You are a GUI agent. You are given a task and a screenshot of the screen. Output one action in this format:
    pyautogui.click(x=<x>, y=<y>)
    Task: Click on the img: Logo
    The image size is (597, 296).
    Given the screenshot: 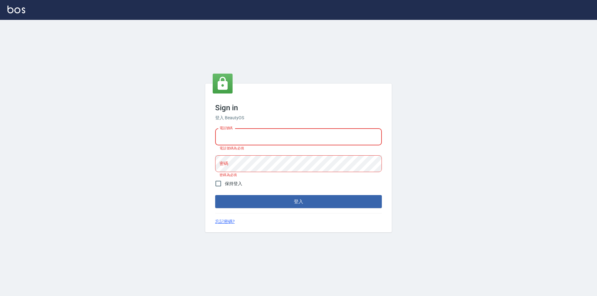 What is the action you would take?
    pyautogui.click(x=16, y=9)
    